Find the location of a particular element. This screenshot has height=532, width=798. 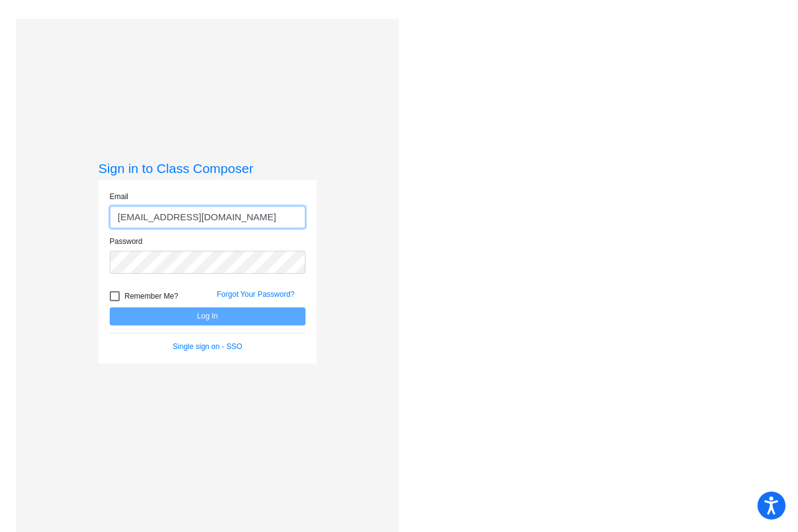

label: Password is located at coordinates (125, 242).